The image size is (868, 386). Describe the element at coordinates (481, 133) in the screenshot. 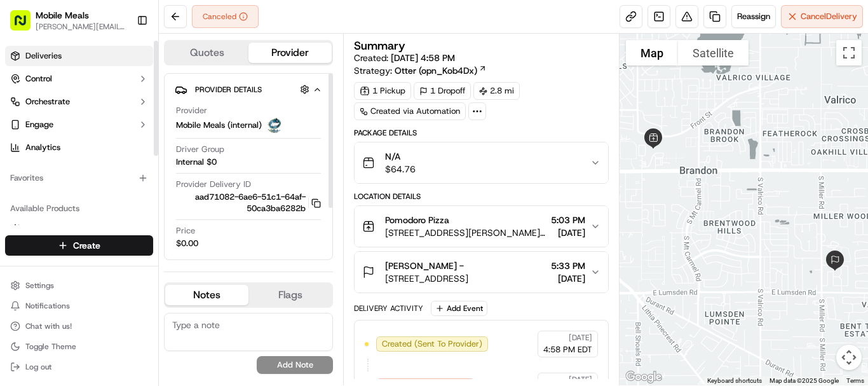

I see `div: Package Details` at that location.